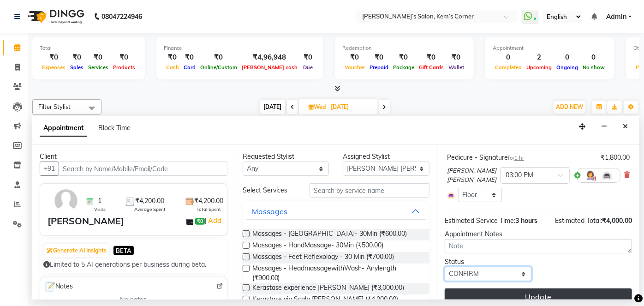  What do you see at coordinates (370, 190) in the screenshot?
I see `input: Search by service name` at bounding box center [370, 190].